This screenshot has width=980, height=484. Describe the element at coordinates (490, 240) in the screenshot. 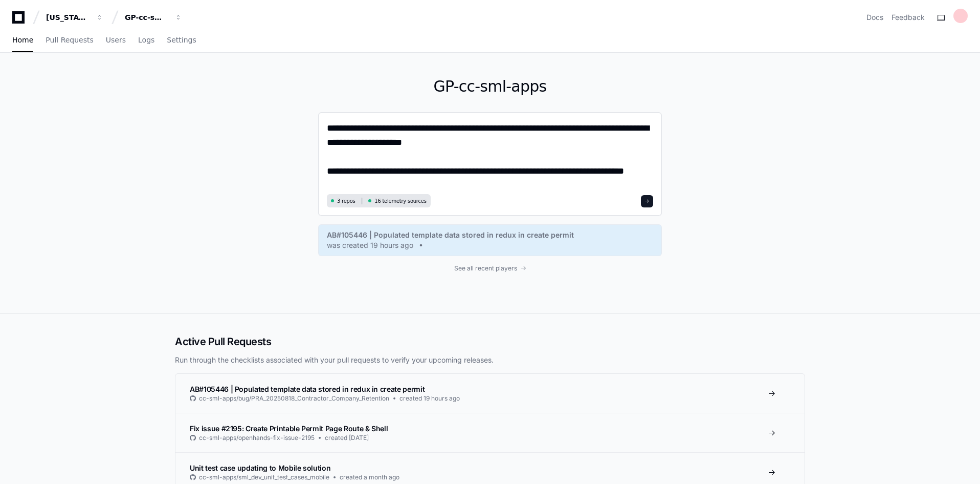

I see `a: AB#105446 | Populated template data stored in redux in create permitwas created 19 hours ago` at that location.